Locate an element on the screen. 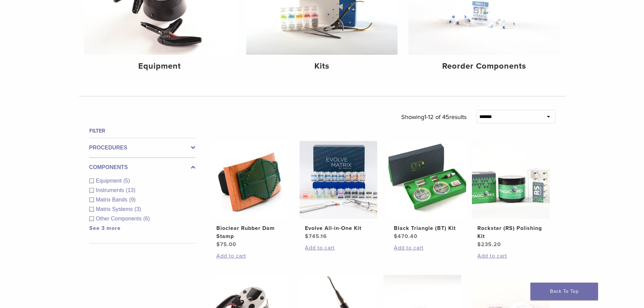 The height and width of the screenshot is (308, 644). a: Back To Top is located at coordinates (564, 292).